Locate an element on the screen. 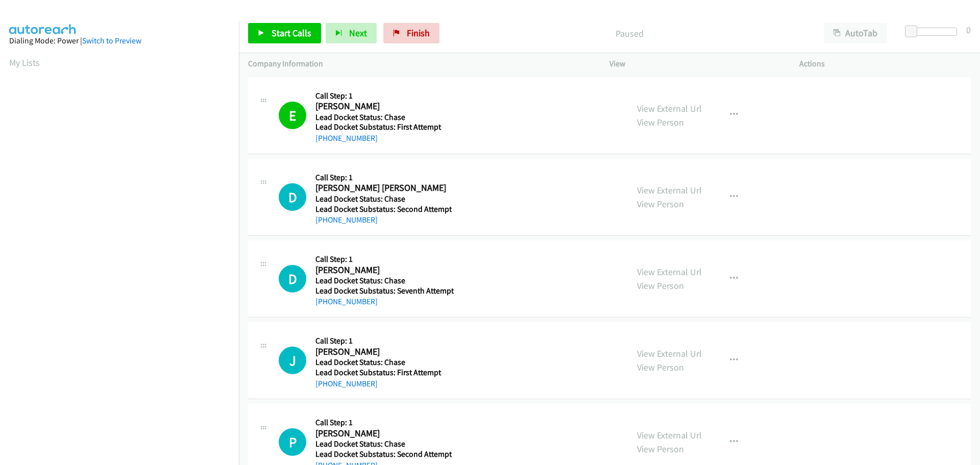  div: Dialing Mode: Power | is located at coordinates (120, 41).